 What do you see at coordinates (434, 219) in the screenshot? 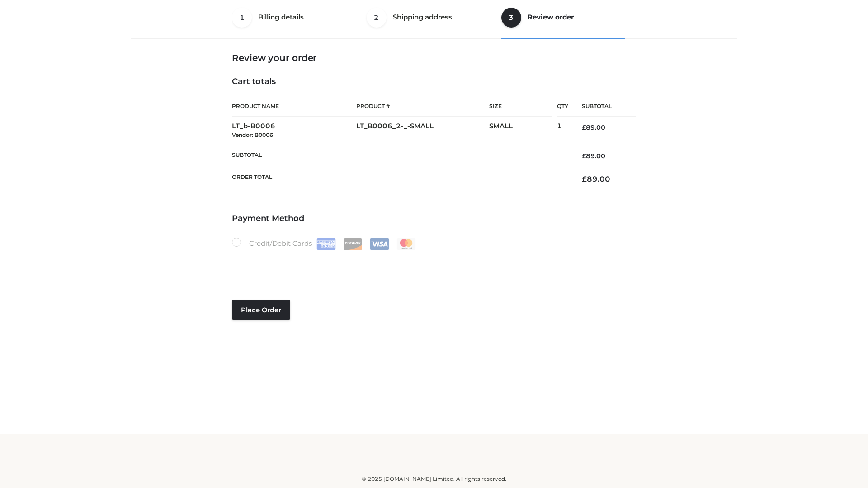
I see `h4: Payment Method` at bounding box center [434, 219].